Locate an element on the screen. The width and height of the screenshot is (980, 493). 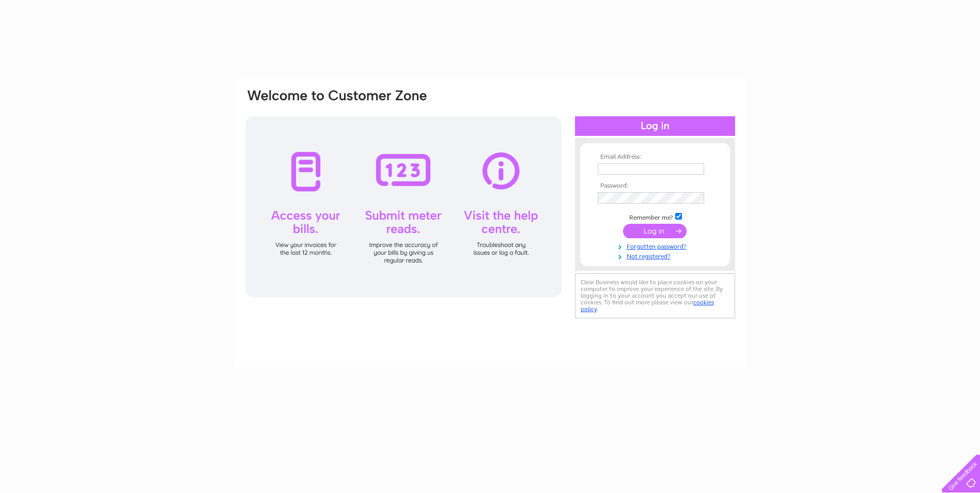
a: cookies policy is located at coordinates (648, 305).